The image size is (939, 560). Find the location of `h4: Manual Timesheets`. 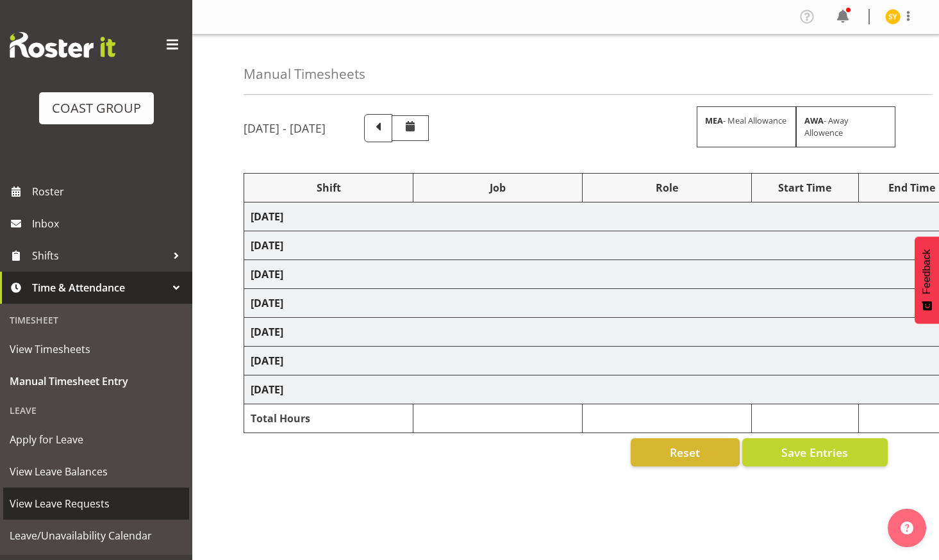

h4: Manual Timesheets is located at coordinates (305, 73).